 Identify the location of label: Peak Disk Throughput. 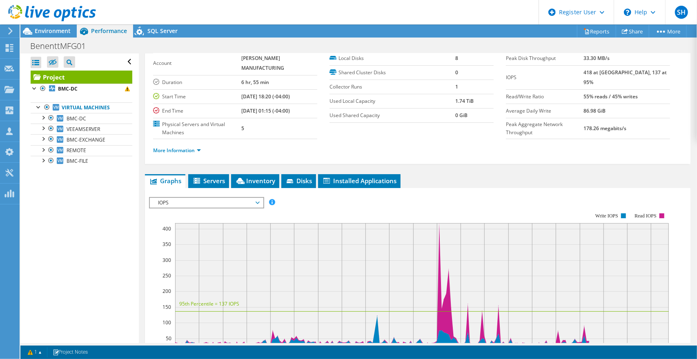
(545, 58).